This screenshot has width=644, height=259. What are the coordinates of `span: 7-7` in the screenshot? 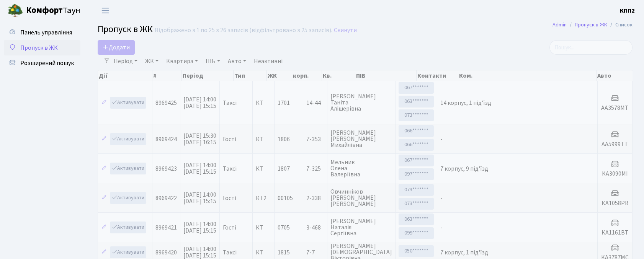 It's located at (315, 253).